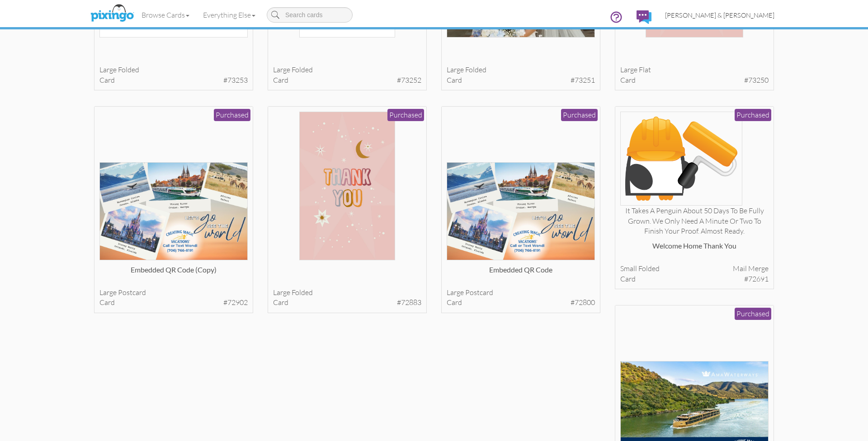 The width and height of the screenshot is (868, 441). Describe the element at coordinates (583, 80) in the screenshot. I see `span: #73251` at that location.